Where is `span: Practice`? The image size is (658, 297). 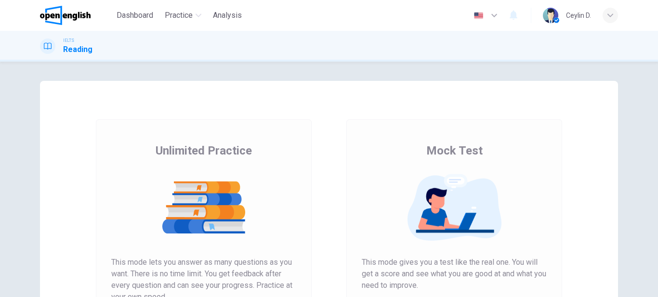
span: Practice is located at coordinates (179, 15).